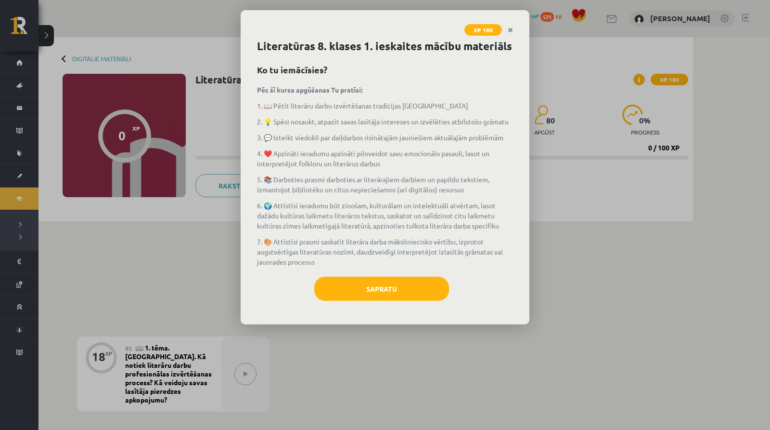 The image size is (770, 430). What do you see at coordinates (483, 30) in the screenshot?
I see `span: XP 100` at bounding box center [483, 30].